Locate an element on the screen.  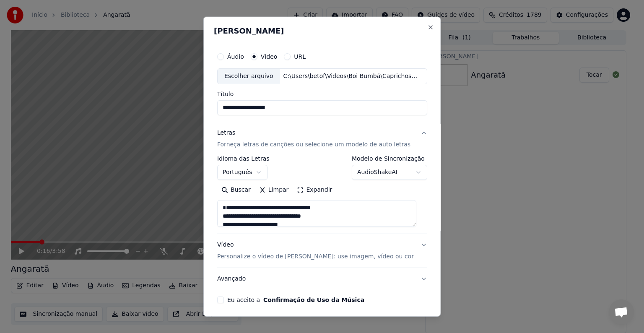
label: URL is located at coordinates (300, 57).